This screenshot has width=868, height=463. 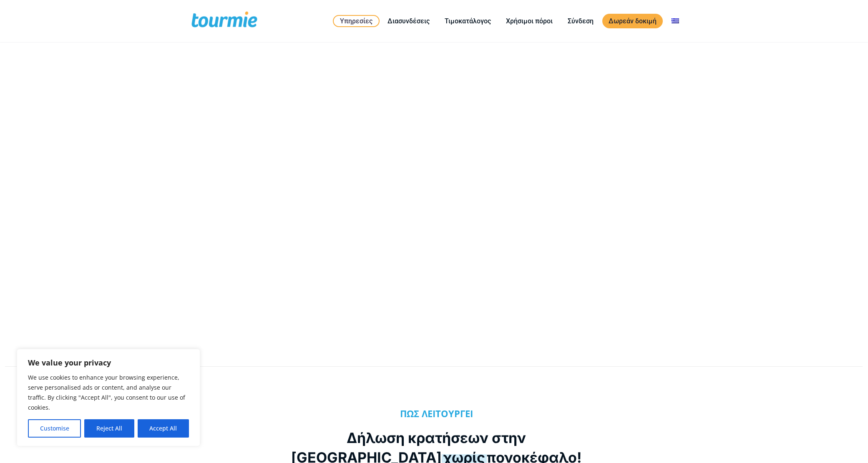 I want to click on a: Τιμοκατάλογος, so click(x=468, y=21).